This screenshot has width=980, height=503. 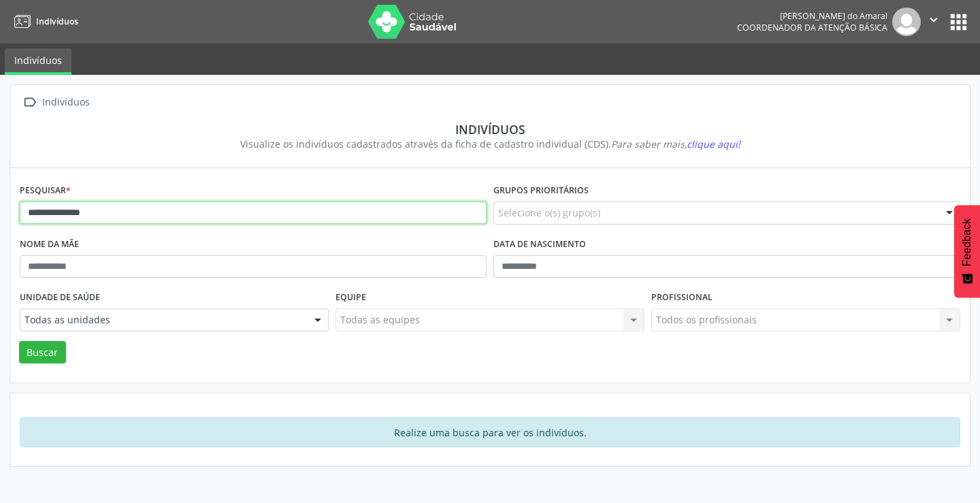 What do you see at coordinates (490, 432) in the screenshot?
I see `div: Realize uma busca para ver os indivíduos.` at bounding box center [490, 432].